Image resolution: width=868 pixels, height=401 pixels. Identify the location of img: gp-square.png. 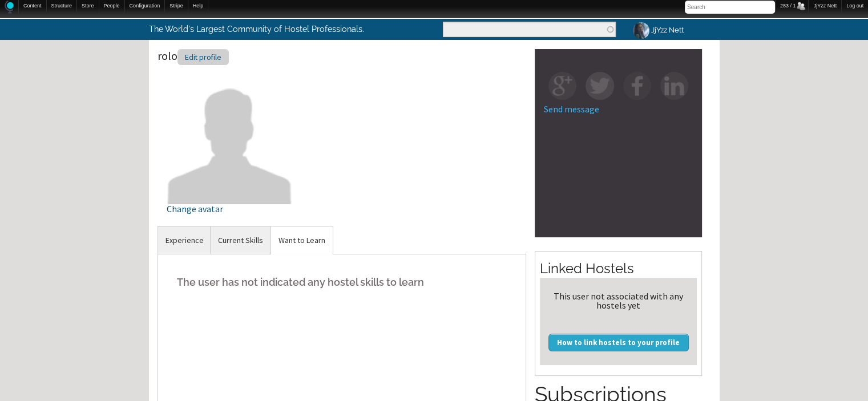
(562, 86).